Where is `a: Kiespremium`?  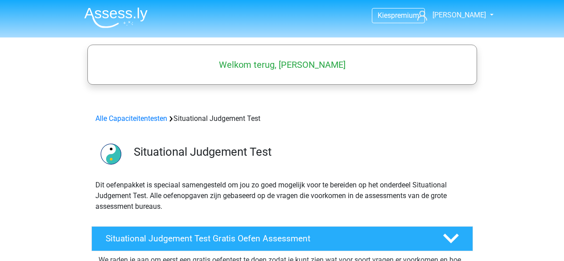
a: Kiespremium is located at coordinates (398, 15).